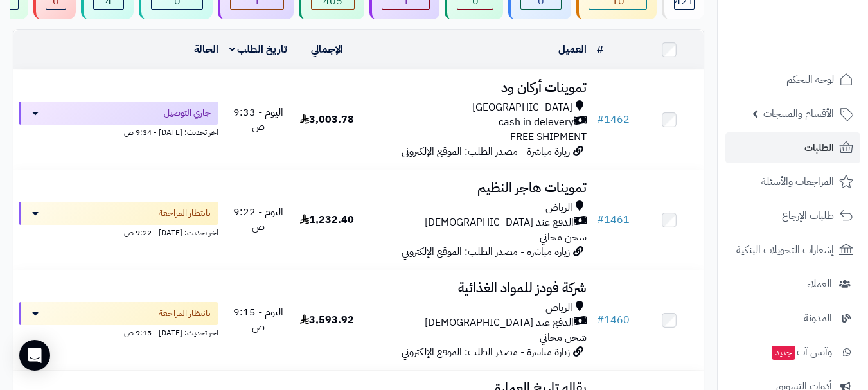  Describe the element at coordinates (477, 288) in the screenshot. I see `h3: شركة فودز للمواد الغذائية` at that location.